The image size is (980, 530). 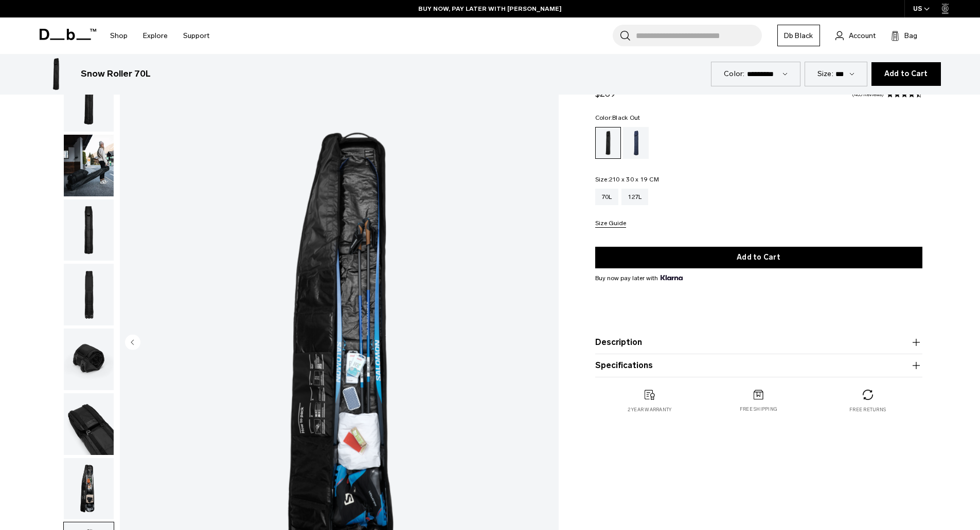 I want to click on button: Size Guide, so click(x=611, y=224).